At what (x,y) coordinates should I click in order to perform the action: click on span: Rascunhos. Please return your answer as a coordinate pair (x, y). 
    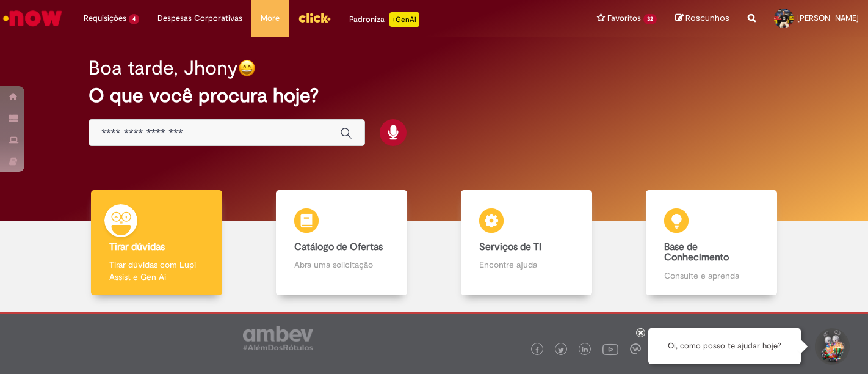
    Looking at the image, I should click on (707, 18).